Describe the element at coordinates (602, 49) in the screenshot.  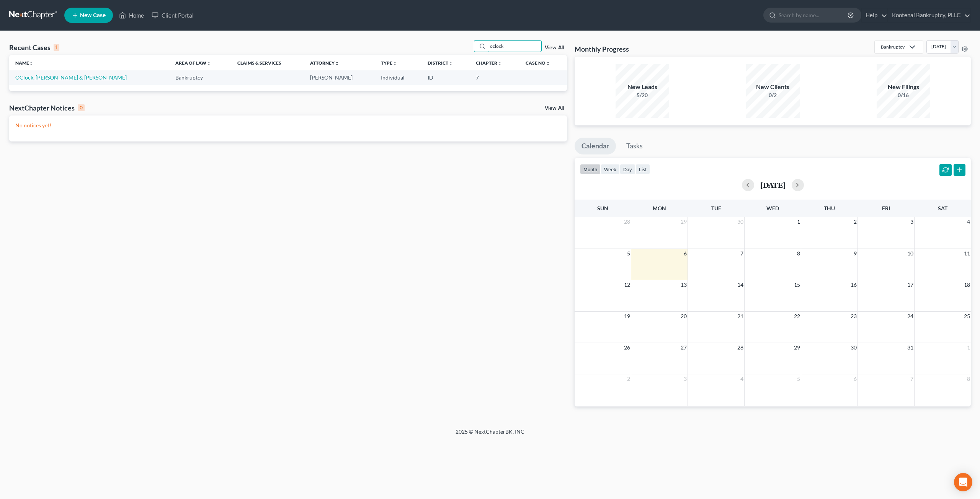
I see `h3: Monthly Progress` at that location.